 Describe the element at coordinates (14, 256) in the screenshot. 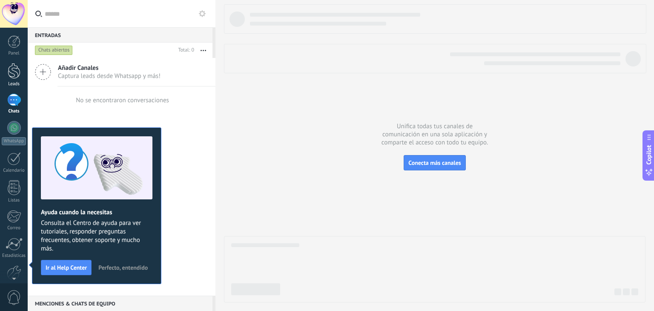

I see `div: Estadísticas` at that location.